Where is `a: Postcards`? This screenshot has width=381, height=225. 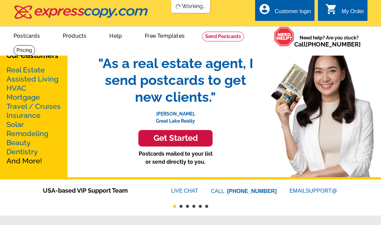 a: Postcards is located at coordinates (27, 35).